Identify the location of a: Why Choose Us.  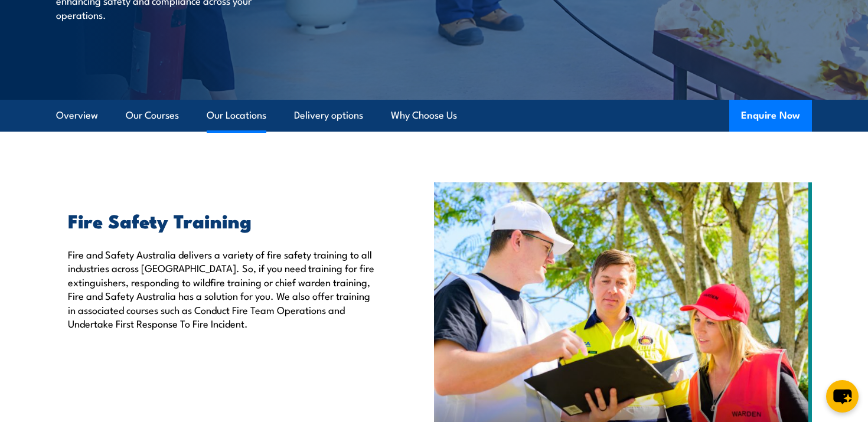
(424, 115).